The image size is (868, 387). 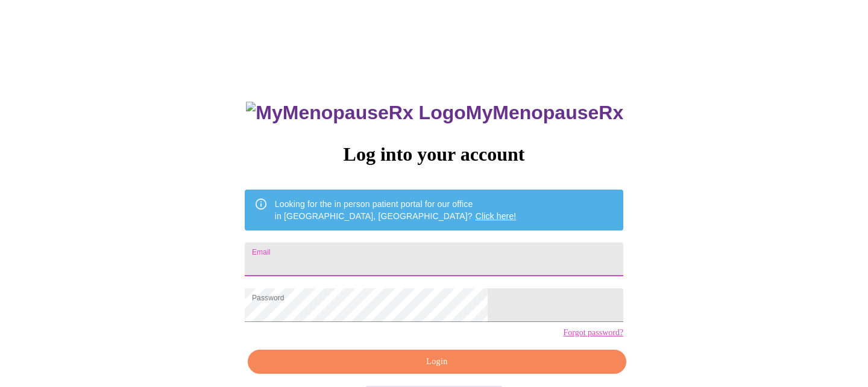 What do you see at coordinates (496, 216) in the screenshot?
I see `a: Click here!` at bounding box center [496, 216].